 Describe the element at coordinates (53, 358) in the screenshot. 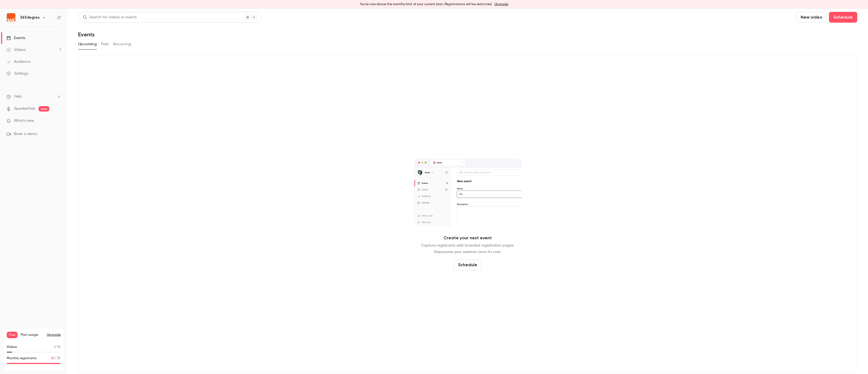

I see `span: 30` at that location.